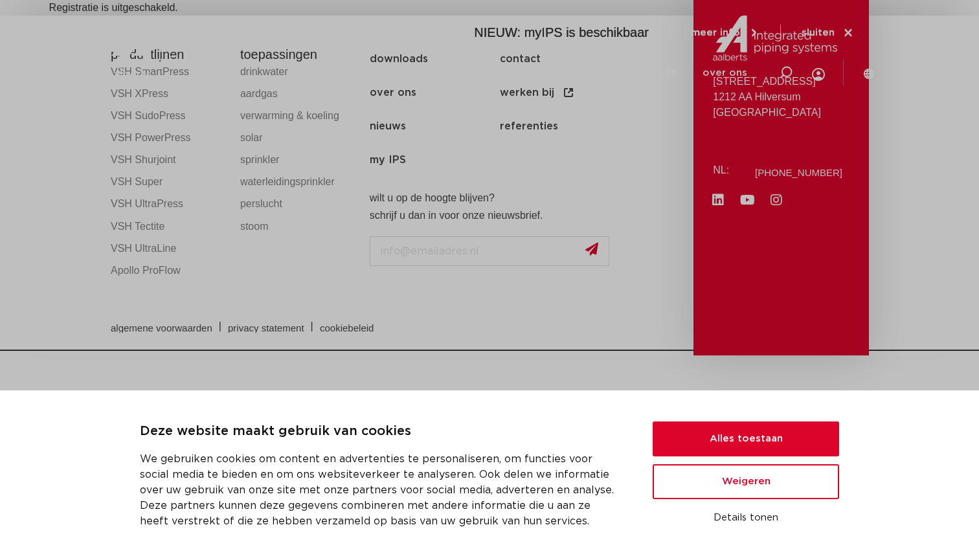  Describe the element at coordinates (724, 73) in the screenshot. I see `a: over ons` at that location.